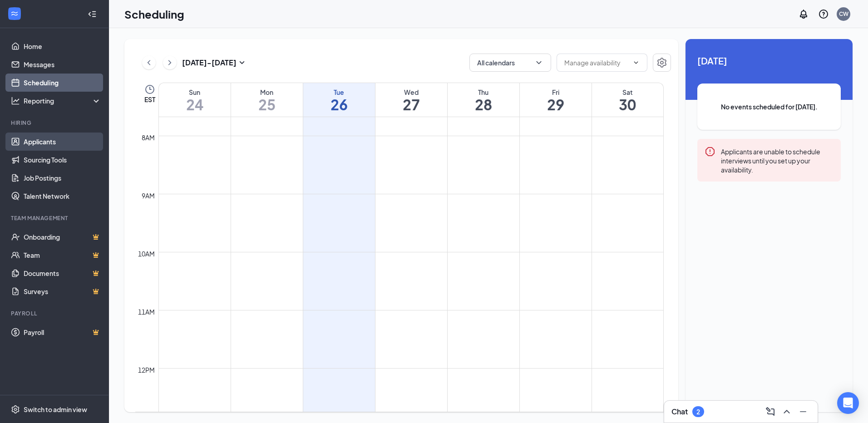  What do you see at coordinates (628, 92) in the screenshot?
I see `div: Sat` at bounding box center [628, 92].